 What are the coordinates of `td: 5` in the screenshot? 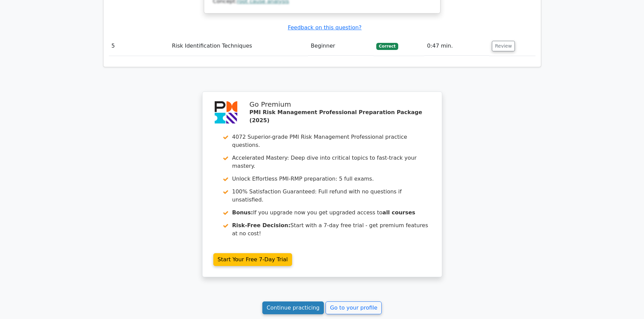 It's located at (139, 46).